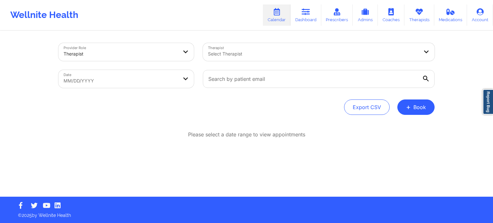 The height and width of the screenshot is (223, 493). I want to click on a: Coaches, so click(391, 15).